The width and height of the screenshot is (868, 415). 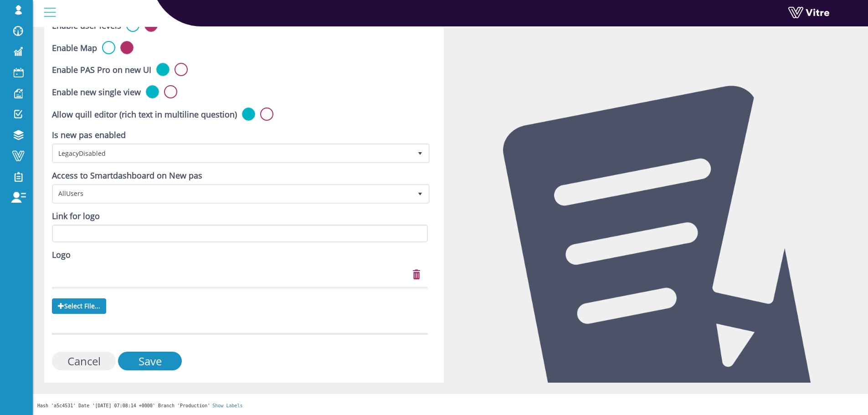 I want to click on label: Link for logo, so click(x=75, y=216).